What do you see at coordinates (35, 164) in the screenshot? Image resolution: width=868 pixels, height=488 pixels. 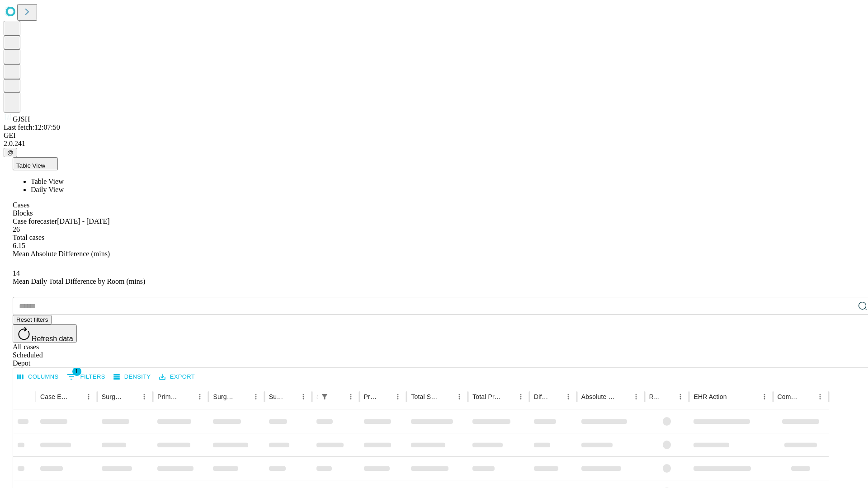 I see `button: Table View` at bounding box center [35, 164].